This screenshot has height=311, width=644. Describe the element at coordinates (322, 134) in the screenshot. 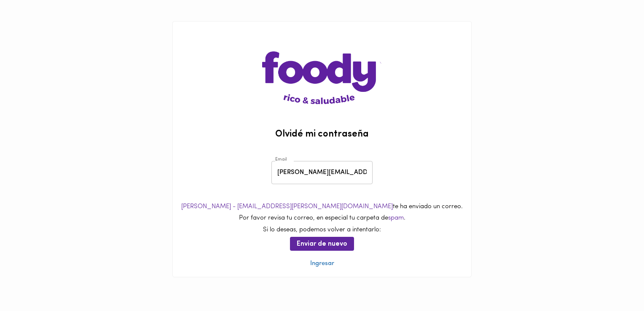

I see `h2: Olvidé mi contraseña` at that location.